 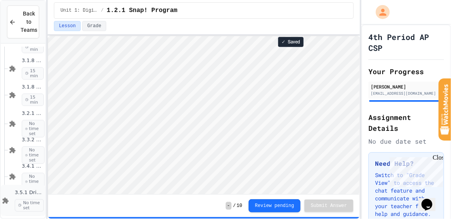 What do you see at coordinates (28, 26) in the screenshot?
I see `div: Chat with us now!Close` at bounding box center [28, 26].